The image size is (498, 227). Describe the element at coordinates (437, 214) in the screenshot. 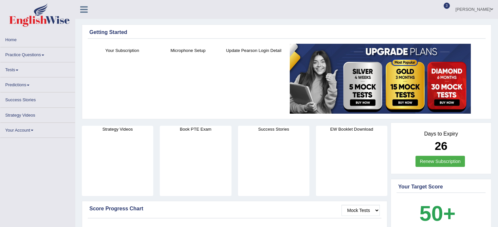

I see `b: 50+` at that location.